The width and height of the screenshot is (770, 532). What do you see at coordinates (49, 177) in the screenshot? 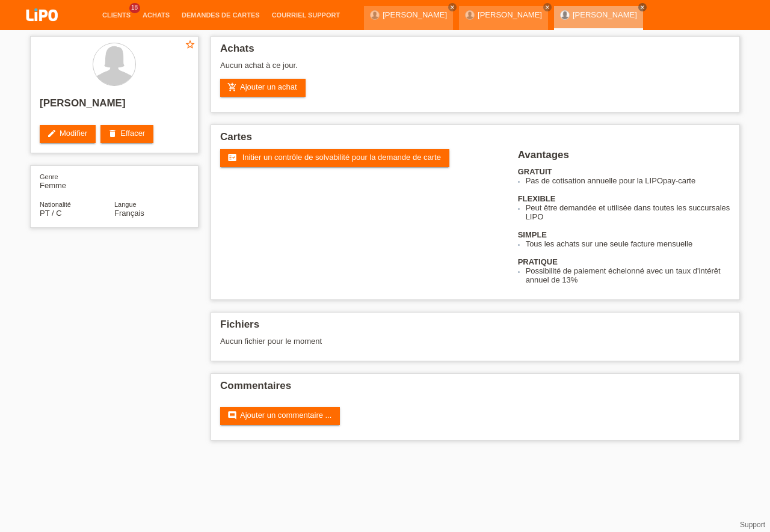
I see `span: Genre` at bounding box center [49, 177].